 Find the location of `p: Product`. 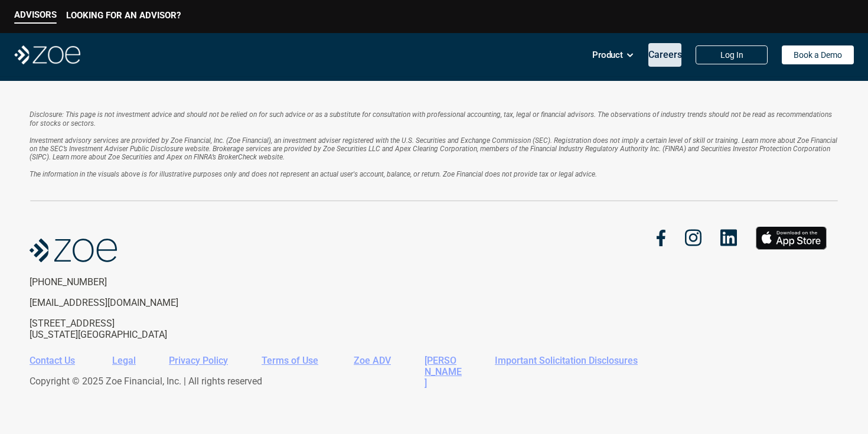

p: Product is located at coordinates (607, 55).